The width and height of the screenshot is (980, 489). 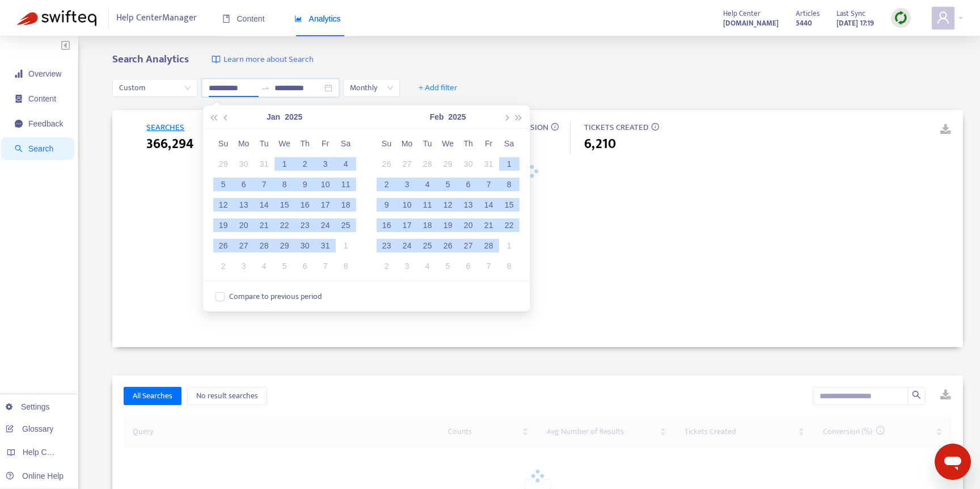 I want to click on span: user, so click(x=943, y=18).